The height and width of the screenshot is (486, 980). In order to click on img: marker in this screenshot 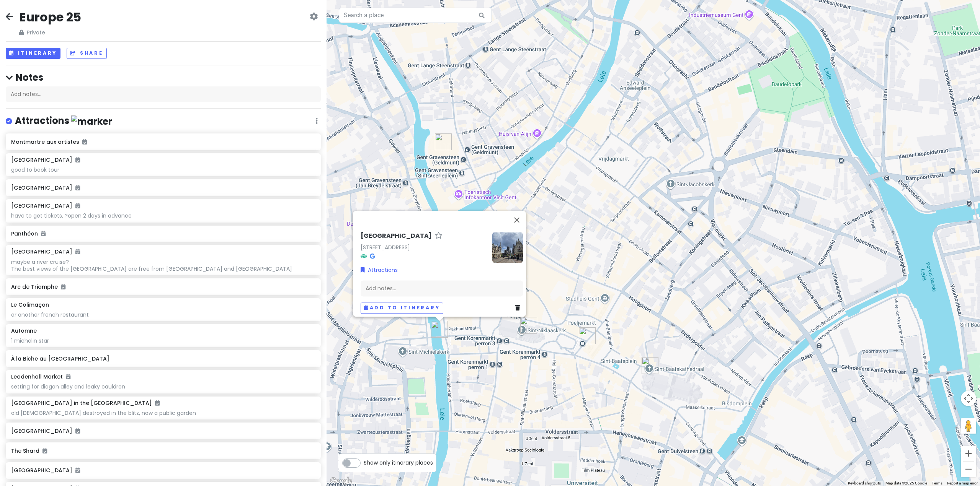, I will do `click(91, 121)`.